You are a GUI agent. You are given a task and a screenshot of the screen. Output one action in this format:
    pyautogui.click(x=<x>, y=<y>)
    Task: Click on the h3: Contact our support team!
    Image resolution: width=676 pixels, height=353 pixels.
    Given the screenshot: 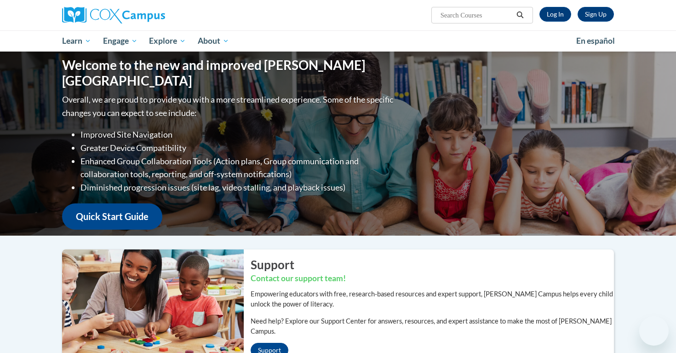 What is the action you would take?
    pyautogui.click(x=432, y=278)
    